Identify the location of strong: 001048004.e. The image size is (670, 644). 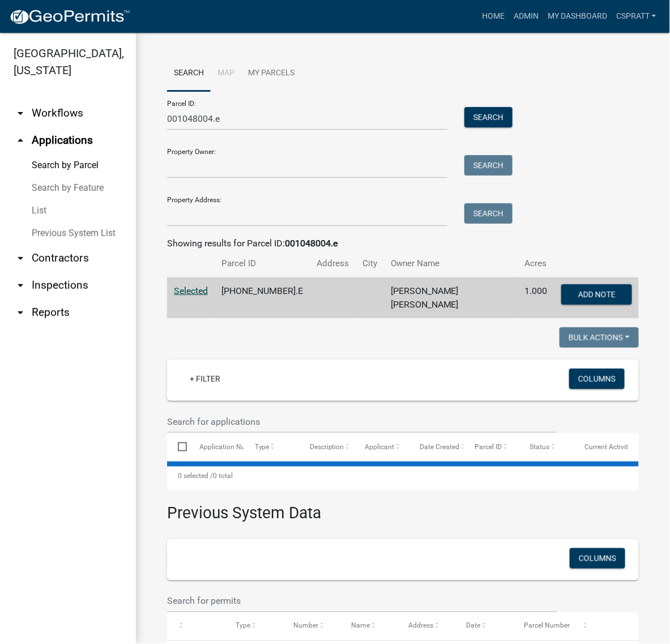
(311, 243).